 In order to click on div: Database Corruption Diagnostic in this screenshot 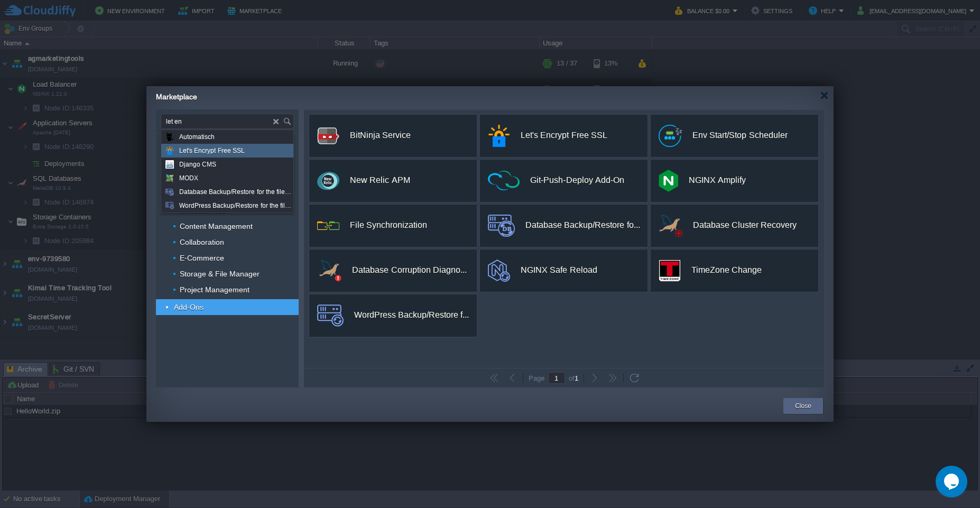, I will do `click(410, 270)`.